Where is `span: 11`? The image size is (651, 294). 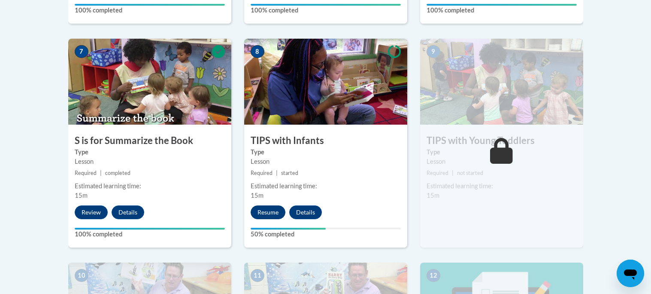 span: 11 is located at coordinates (258, 275).